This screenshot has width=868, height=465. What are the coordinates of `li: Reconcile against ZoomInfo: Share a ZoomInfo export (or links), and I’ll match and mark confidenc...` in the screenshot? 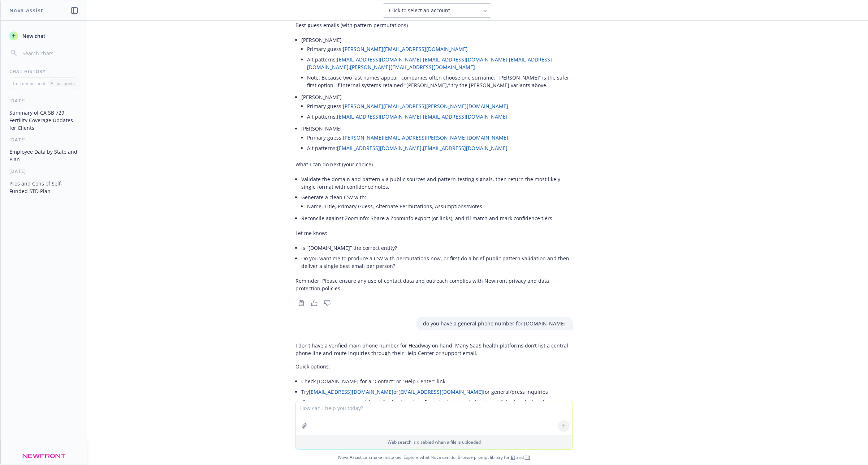 It's located at (437, 218).